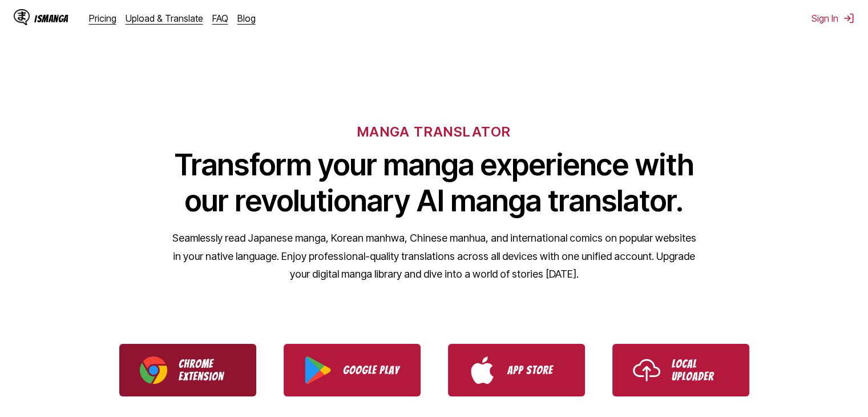 The width and height of the screenshot is (868, 417). What do you see at coordinates (247, 19) in the screenshot?
I see `a: Blog` at bounding box center [247, 19].